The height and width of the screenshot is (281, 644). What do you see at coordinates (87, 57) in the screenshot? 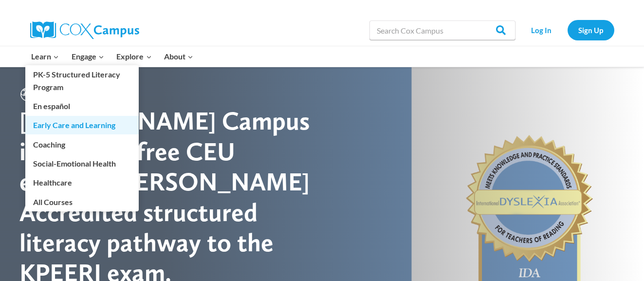
I see `button: Child menu of Engage` at bounding box center [87, 57].